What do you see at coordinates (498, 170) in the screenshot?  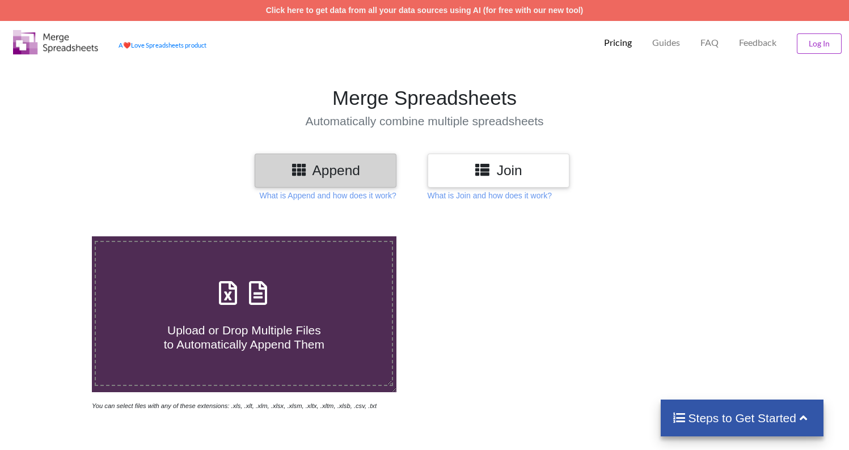 I see `h3: Join` at bounding box center [498, 170].